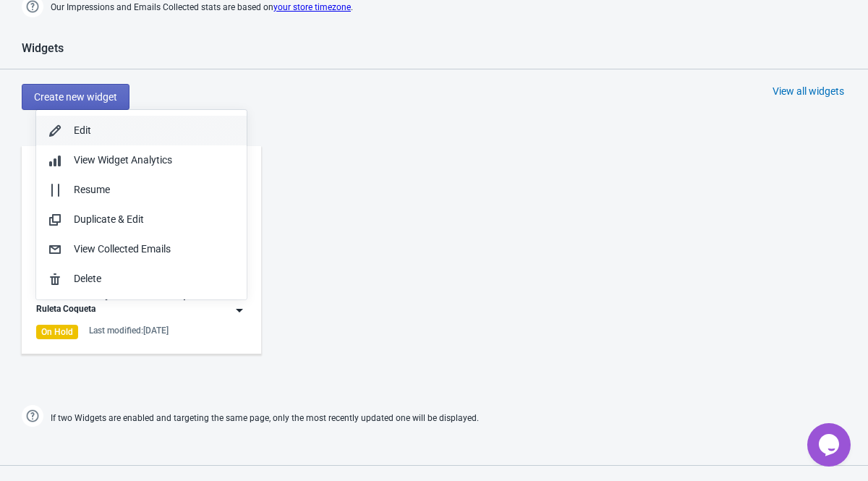  I want to click on button: Edit, so click(141, 130).